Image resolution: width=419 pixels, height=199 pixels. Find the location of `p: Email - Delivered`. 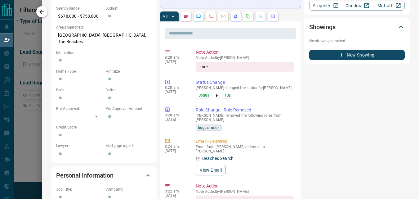

p: Email - Delivered is located at coordinates (245, 141).